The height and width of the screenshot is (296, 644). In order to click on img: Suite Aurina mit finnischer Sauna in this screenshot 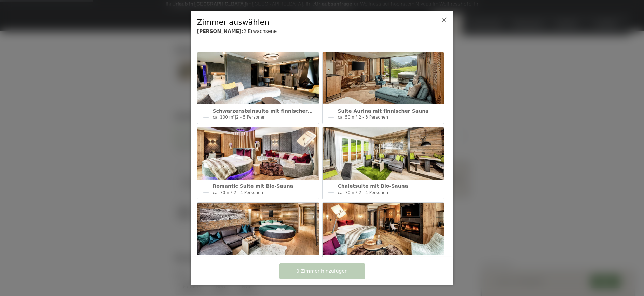, I will do `click(383, 78)`.